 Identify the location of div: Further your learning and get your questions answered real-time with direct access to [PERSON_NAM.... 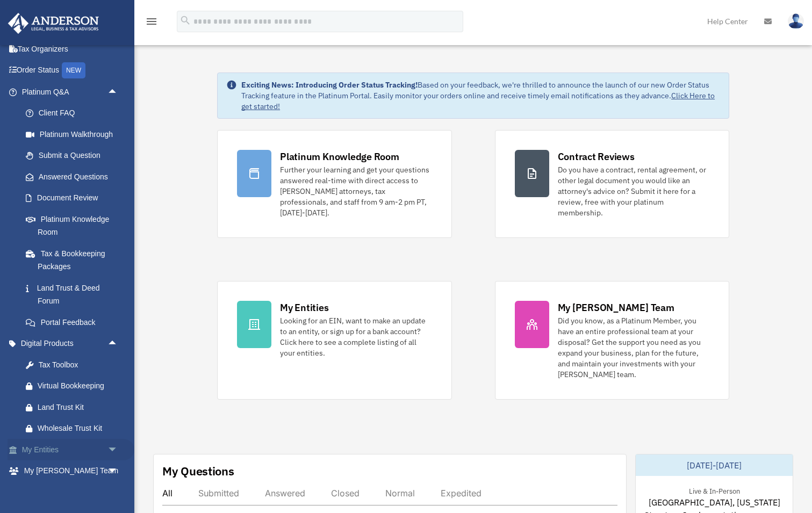
(355, 192).